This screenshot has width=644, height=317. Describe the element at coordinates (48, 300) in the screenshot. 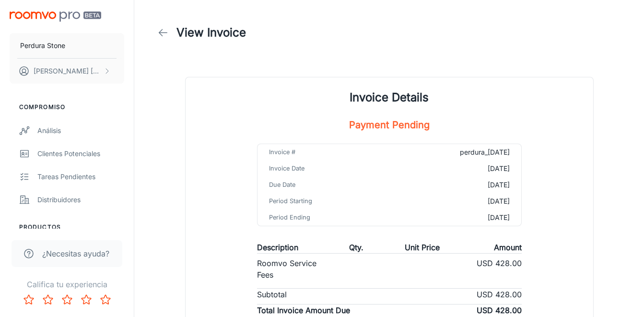

I see `button: Rate 2 star` at that location.